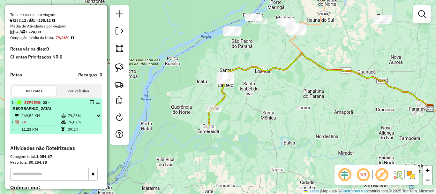 This screenshot has height=194, width=436. I want to click on strong: 258,12, so click(44, 20).